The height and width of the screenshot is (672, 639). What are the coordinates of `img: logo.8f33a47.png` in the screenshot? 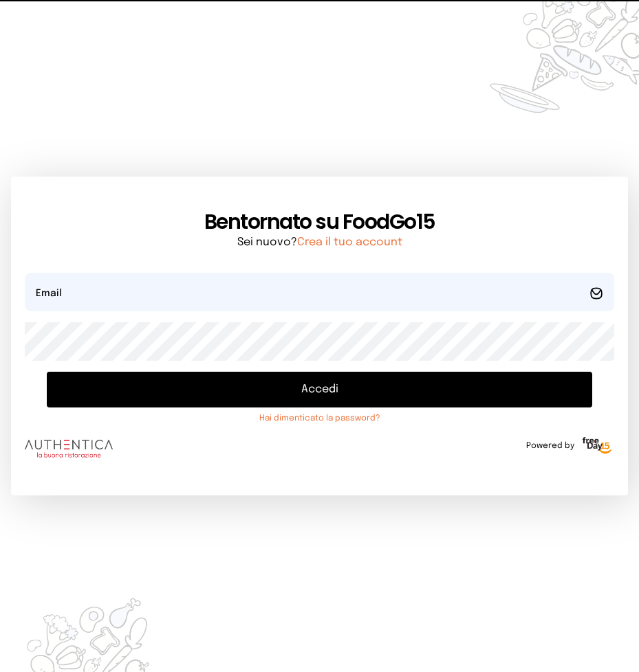 It's located at (68, 449).